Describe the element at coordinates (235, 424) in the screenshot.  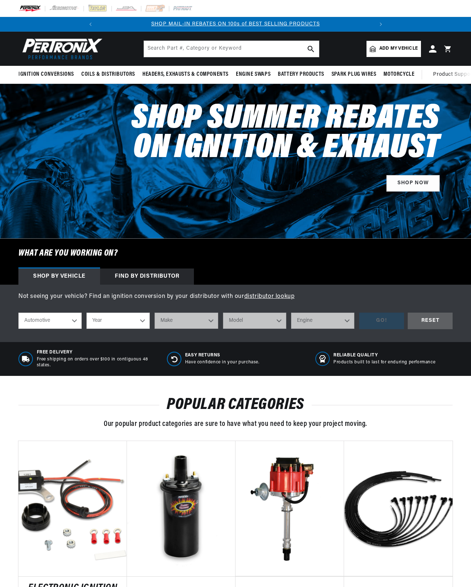
I see `span: Our popular product categories are sure to have what you need to keep your project moving.` at that location.